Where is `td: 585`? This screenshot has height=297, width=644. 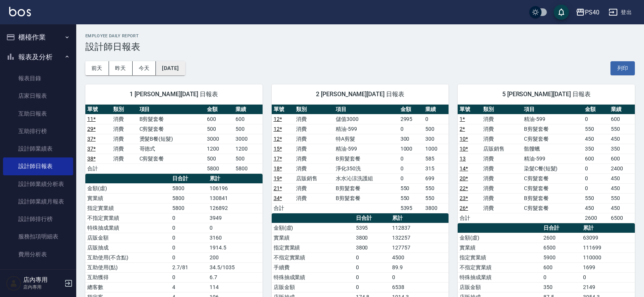 td: 585 is located at coordinates (436, 159).